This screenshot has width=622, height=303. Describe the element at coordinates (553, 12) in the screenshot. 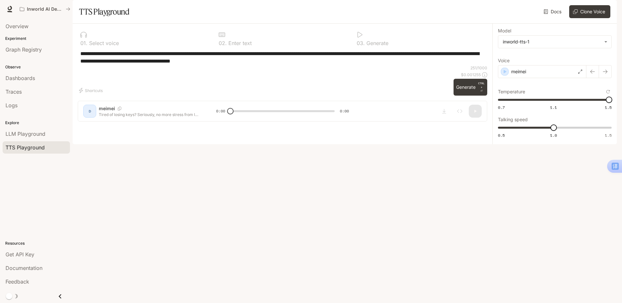

I see `a: Docs` at that location.